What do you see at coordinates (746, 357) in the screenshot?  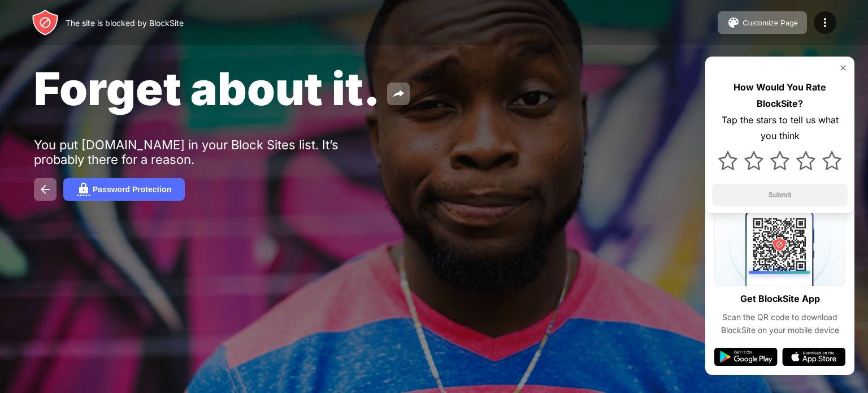 I see `img: google-play.svg` at bounding box center [746, 357].